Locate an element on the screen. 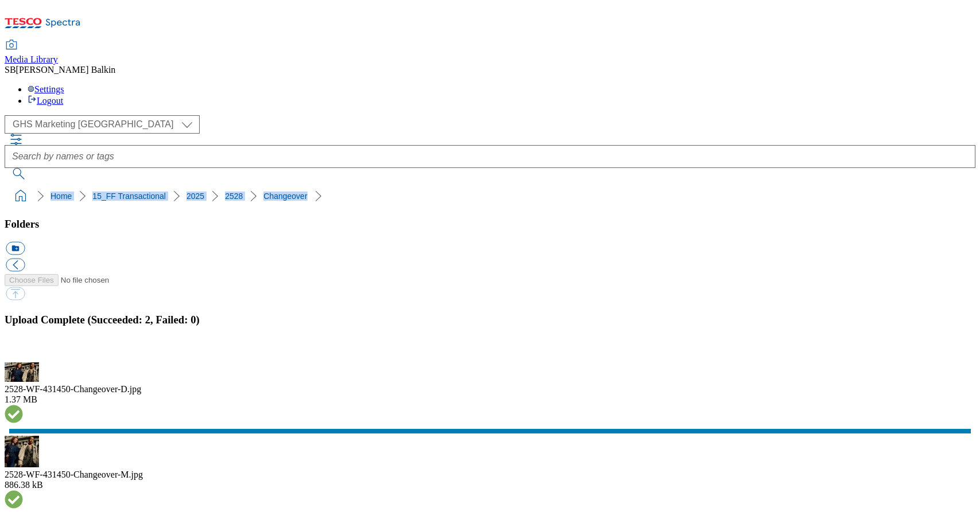 The image size is (980, 512). div: 886.38 kB is located at coordinates (490, 485).